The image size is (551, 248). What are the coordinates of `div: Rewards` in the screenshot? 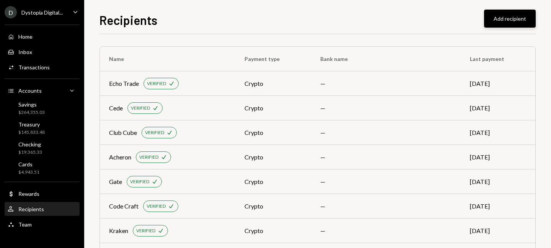 It's located at (29, 193).